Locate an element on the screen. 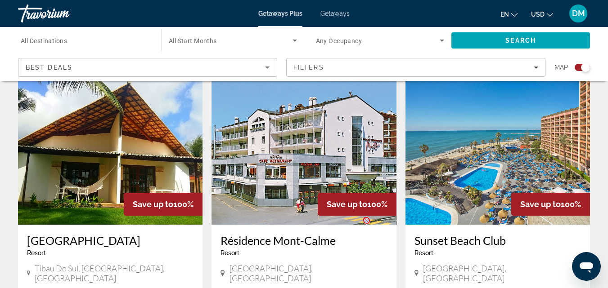 The height and width of the screenshot is (288, 608). span: All Start Months is located at coordinates (193, 41).